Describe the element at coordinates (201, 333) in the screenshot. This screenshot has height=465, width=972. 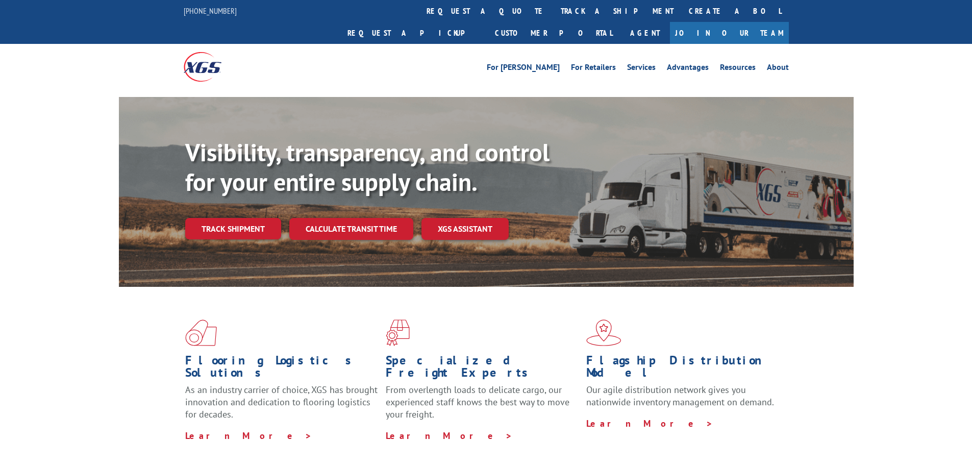
I see `img: xgs-icon-total-supply-chain-intelligence-red` at that location.